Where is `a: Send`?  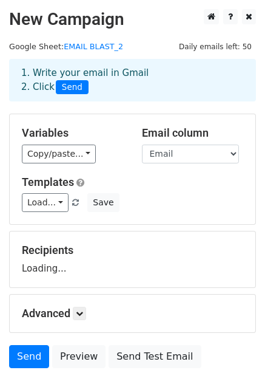
a: Send is located at coordinates (29, 356).